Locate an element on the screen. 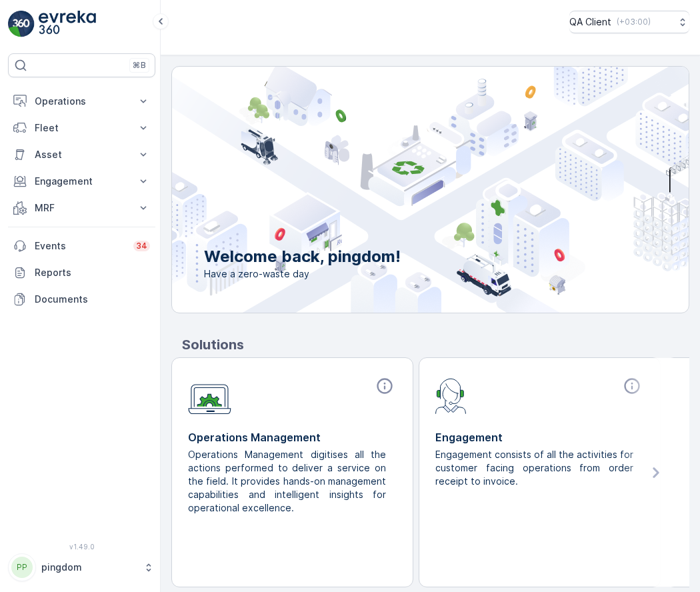 This screenshot has width=700, height=592. p: 34 is located at coordinates (141, 246).